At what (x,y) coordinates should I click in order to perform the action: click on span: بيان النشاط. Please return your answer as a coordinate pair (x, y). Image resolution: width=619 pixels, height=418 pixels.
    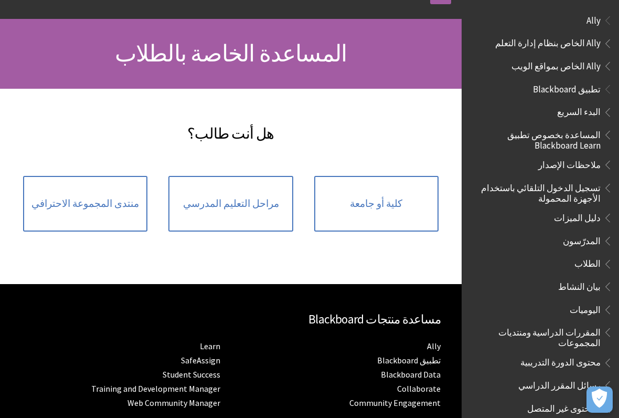
    Looking at the image, I should click on (579, 284).